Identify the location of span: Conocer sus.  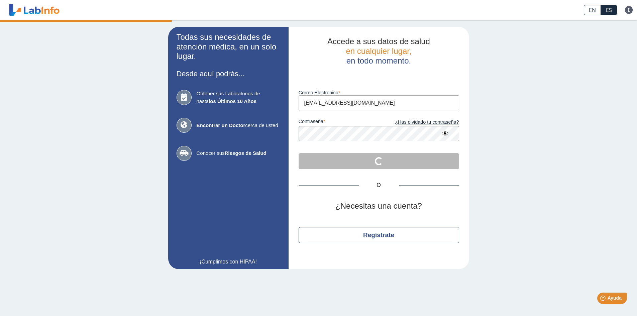
(238, 153).